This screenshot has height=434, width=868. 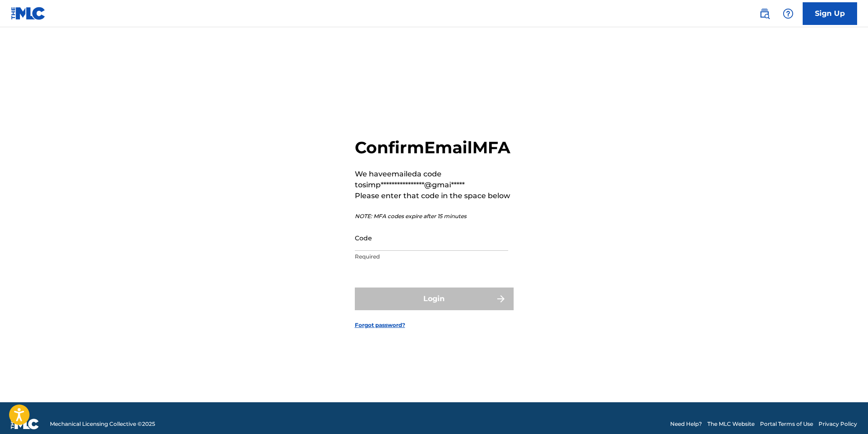 What do you see at coordinates (434, 147) in the screenshot?
I see `h2: Confirm Email MFA` at bounding box center [434, 147].